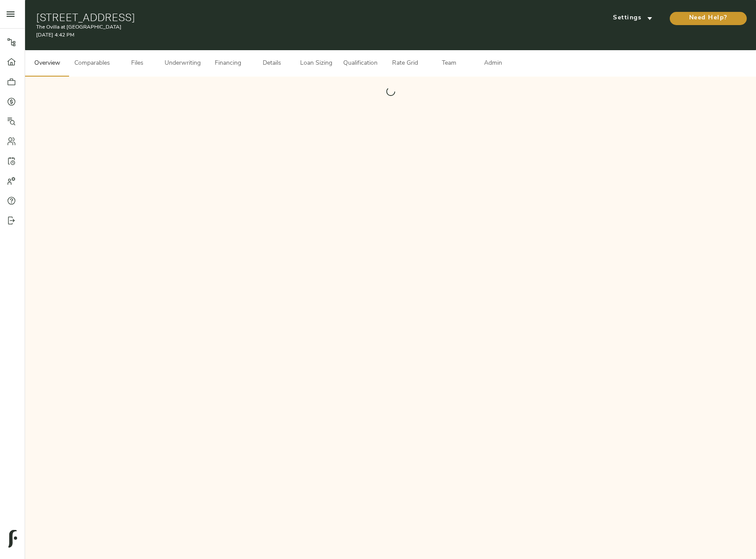 The height and width of the screenshot is (559, 756). Describe the element at coordinates (493, 63) in the screenshot. I see `span: Admin` at that location.